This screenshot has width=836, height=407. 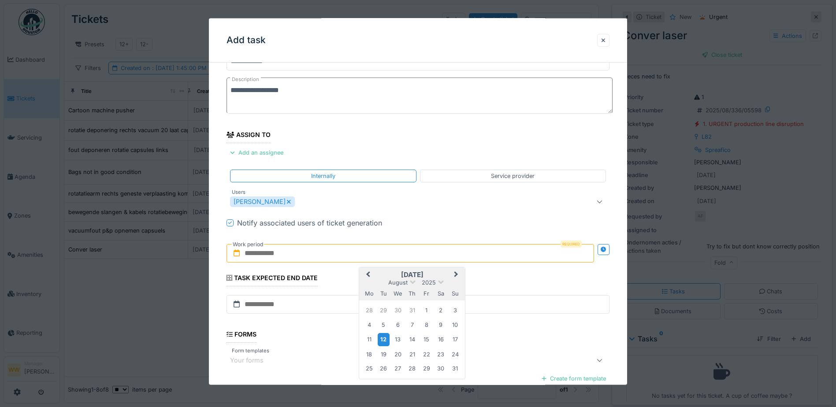 I want to click on div: Choose Sunday, 24 August 2025, so click(x=455, y=354).